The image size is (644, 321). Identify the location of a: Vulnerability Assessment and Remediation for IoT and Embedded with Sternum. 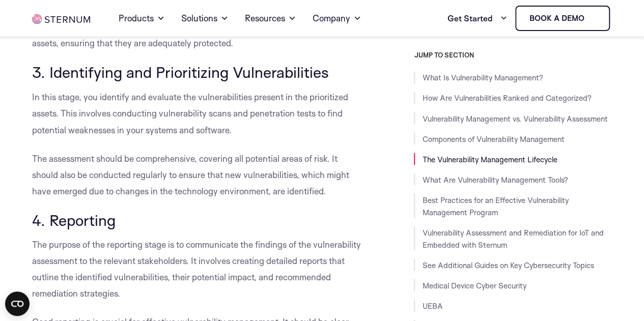
(512, 238).